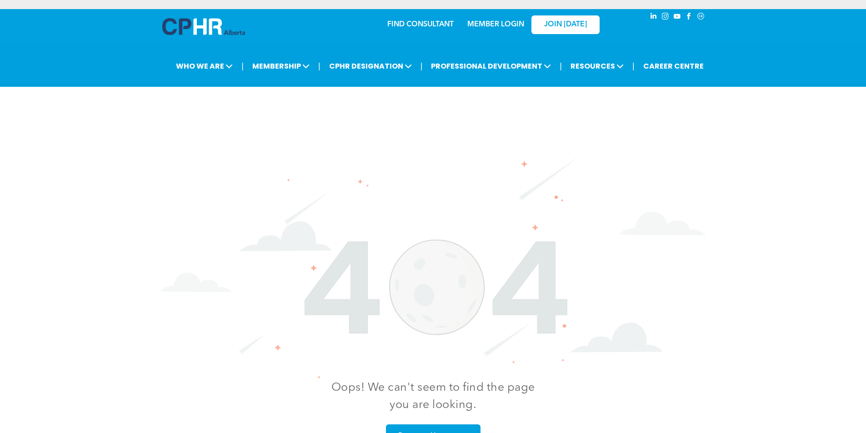  Describe the element at coordinates (204, 66) in the screenshot. I see `span: WHO WE ARE` at that location.